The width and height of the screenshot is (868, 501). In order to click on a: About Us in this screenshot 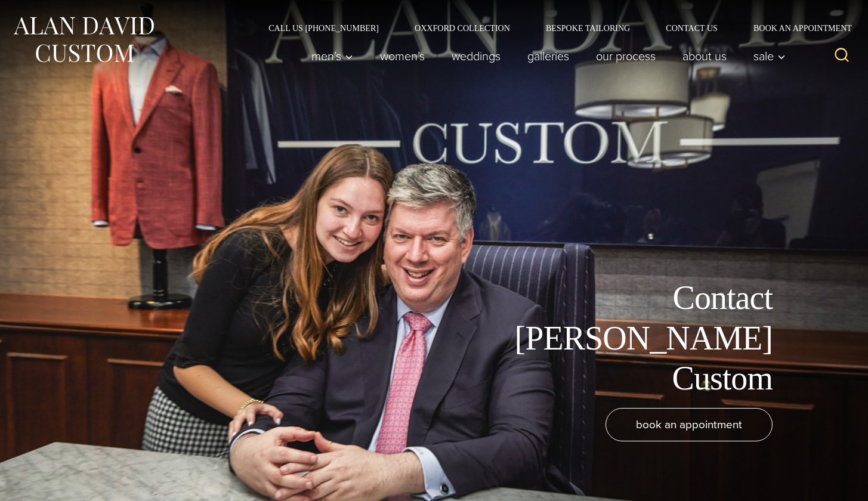, I will do `click(705, 56)`.